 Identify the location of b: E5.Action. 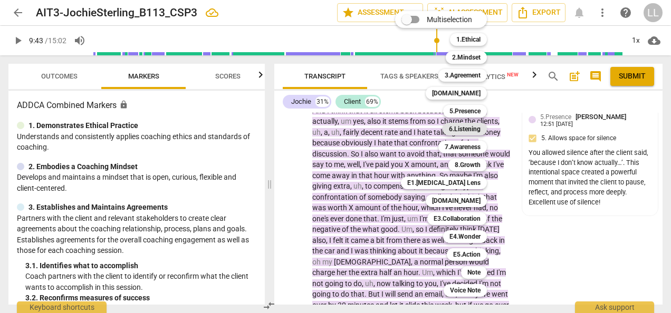
(467, 255).